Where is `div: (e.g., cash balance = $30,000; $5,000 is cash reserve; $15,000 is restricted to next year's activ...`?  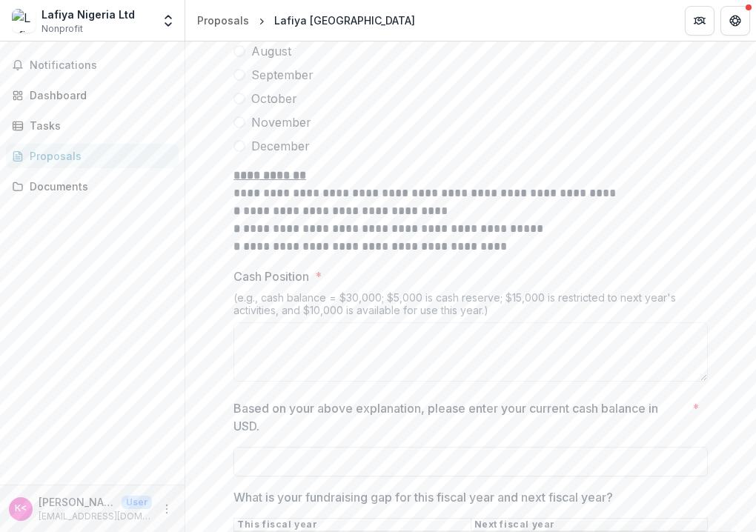 div: (e.g., cash balance = $30,000; $5,000 is cash reserve; $15,000 is restricted to next year's activ... is located at coordinates (471, 307).